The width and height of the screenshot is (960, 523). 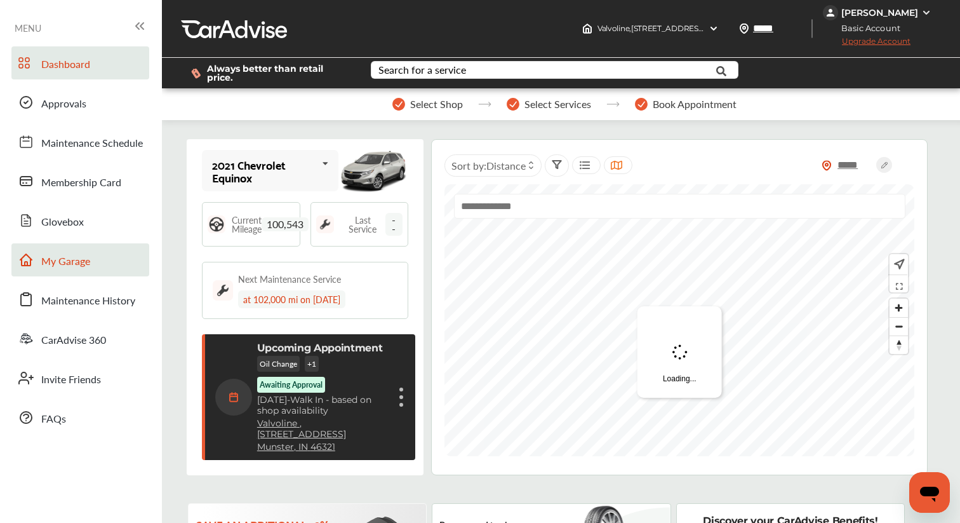 I want to click on a: Munster, IN 46321, so click(x=296, y=447).